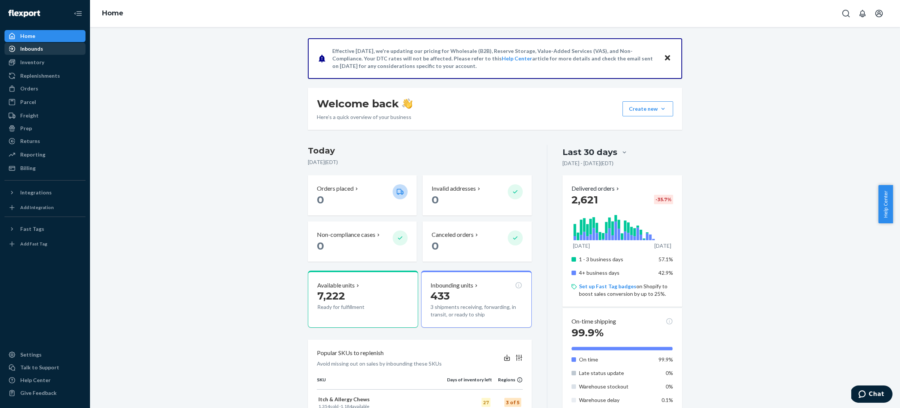 The width and height of the screenshot is (900, 408). Describe the element at coordinates (477, 195) in the screenshot. I see `button: Invalid addresses 0` at that location.